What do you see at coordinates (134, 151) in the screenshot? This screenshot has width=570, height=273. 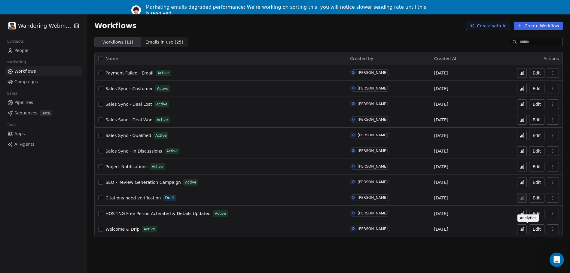 I see `a: Sales Sync - In Discussions` at bounding box center [134, 151].